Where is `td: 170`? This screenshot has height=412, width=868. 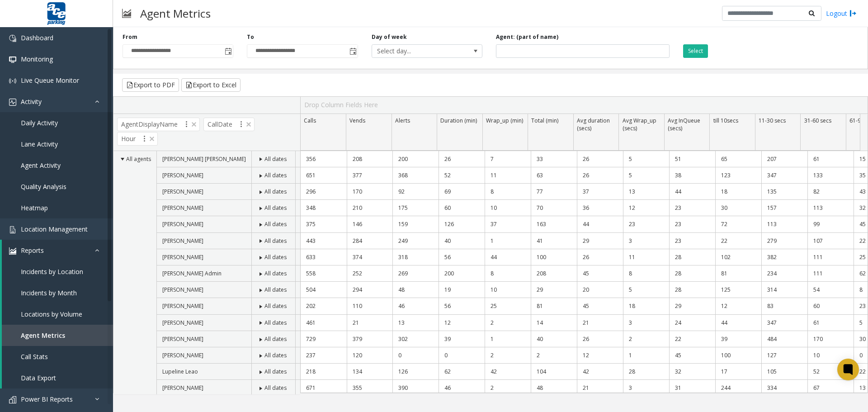
td: 170 is located at coordinates (831, 340).